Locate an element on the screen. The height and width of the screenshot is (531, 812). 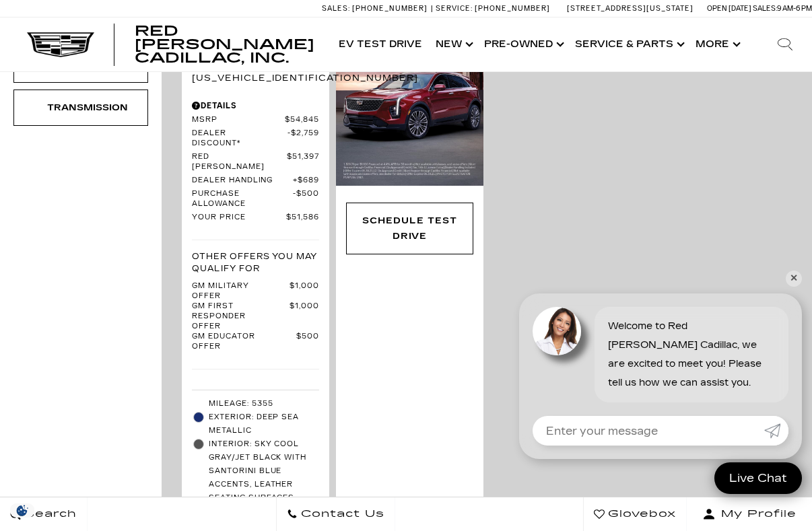
span: 9 AM-6 PM is located at coordinates (794, 8).